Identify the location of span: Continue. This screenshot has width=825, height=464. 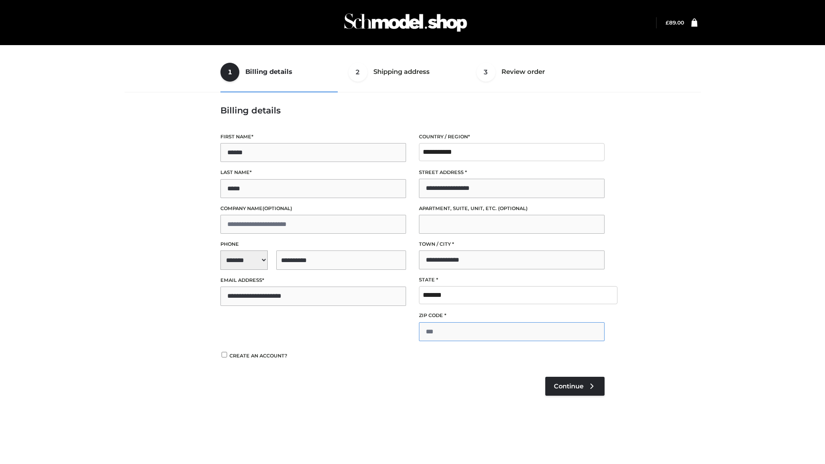
(568, 386).